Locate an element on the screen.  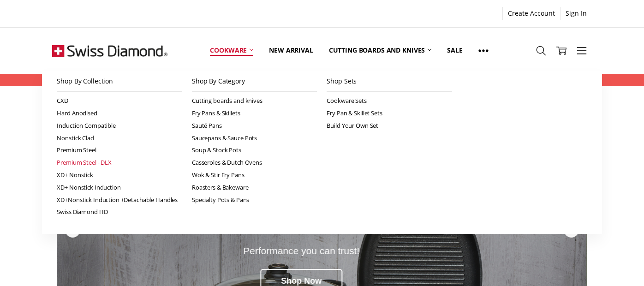
a: Cutting boards and knives is located at coordinates (380, 51).